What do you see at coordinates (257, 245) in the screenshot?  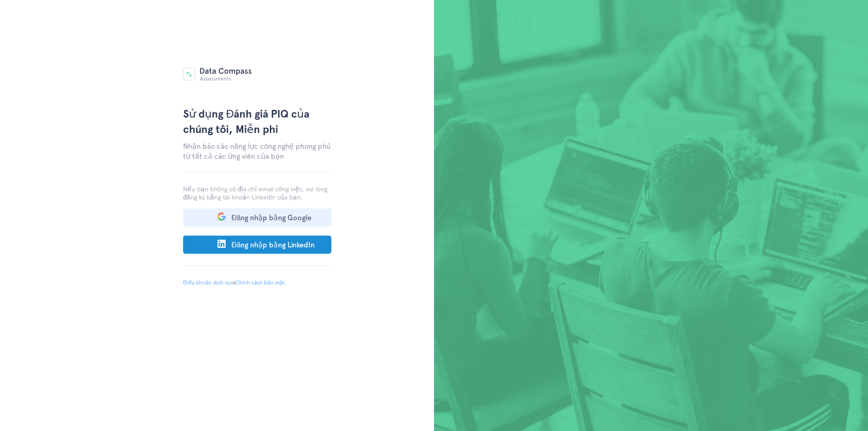 I see `button: Đăng nhập bằng LinkedIn` at bounding box center [257, 245].